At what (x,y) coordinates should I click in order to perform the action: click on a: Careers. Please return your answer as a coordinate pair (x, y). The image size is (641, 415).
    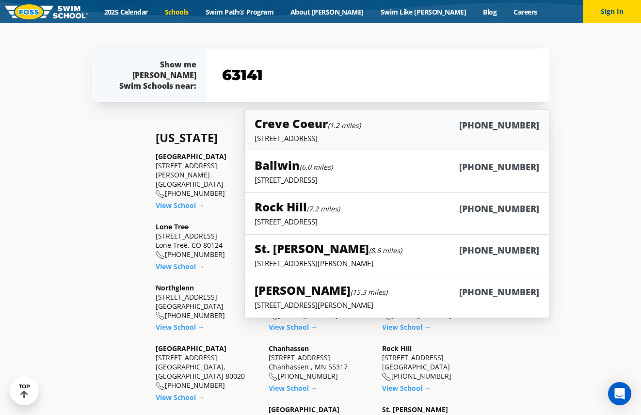
    Looking at the image, I should click on (525, 12).